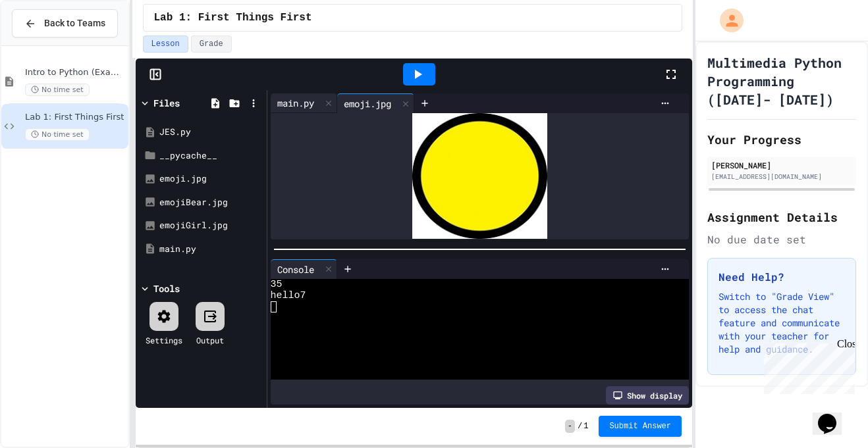  What do you see at coordinates (727, 21) in the screenshot?
I see `div: My Account` at bounding box center [727, 21].